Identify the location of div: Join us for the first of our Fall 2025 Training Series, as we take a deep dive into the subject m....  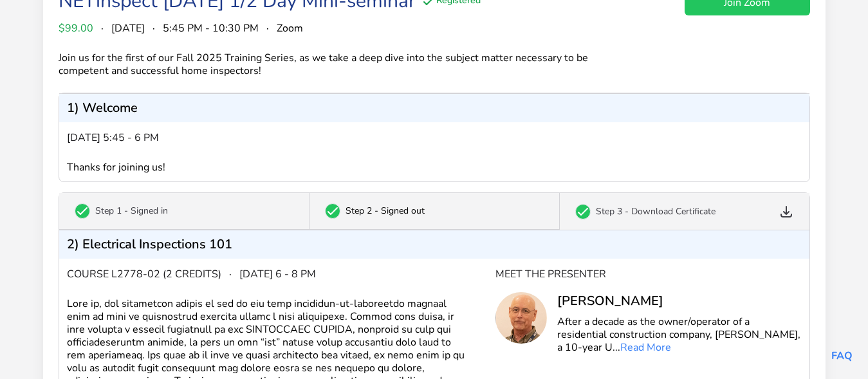
(340, 65).